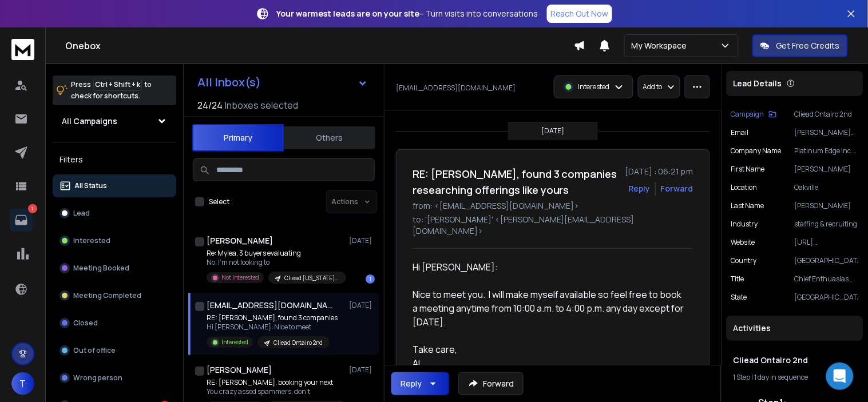 The height and width of the screenshot is (402, 868). What do you see at coordinates (114, 296) in the screenshot?
I see `button: Meeting Completed` at bounding box center [114, 296].